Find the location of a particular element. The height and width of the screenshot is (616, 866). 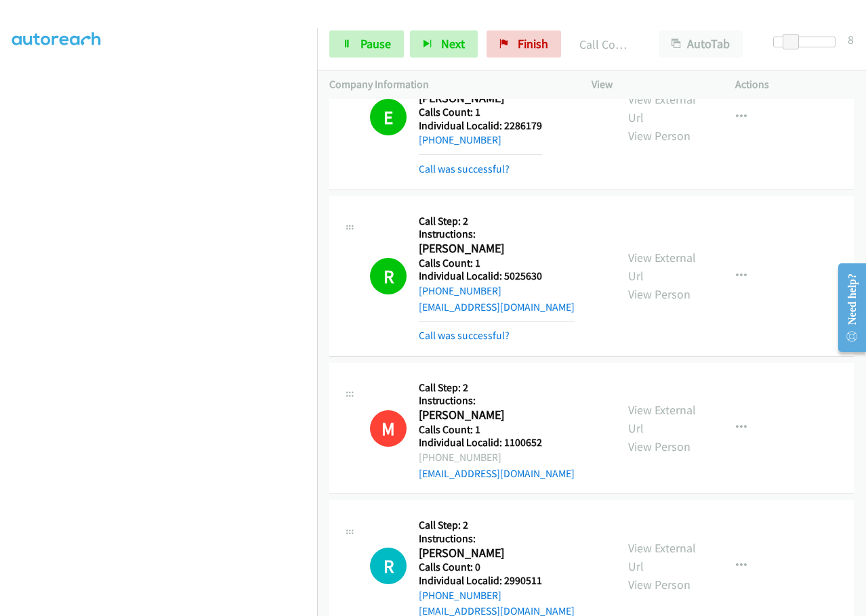

a: Pause is located at coordinates (366, 44).